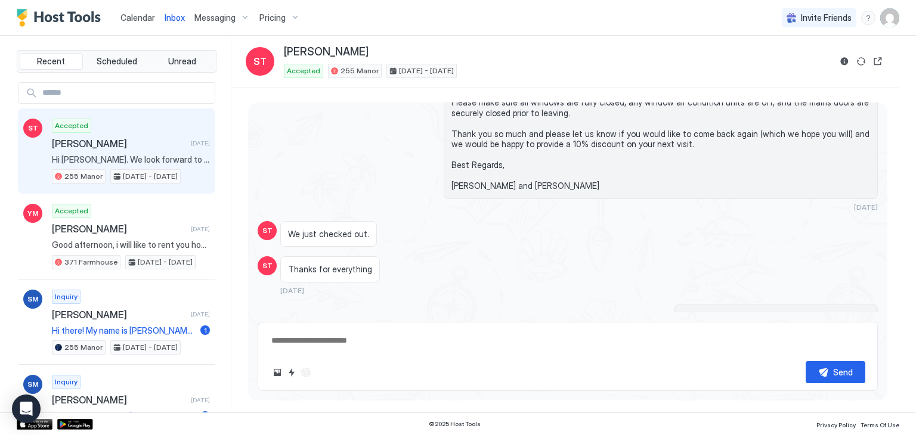  Describe the element at coordinates (75, 425) in the screenshot. I see `a: Google Play Store` at that location.